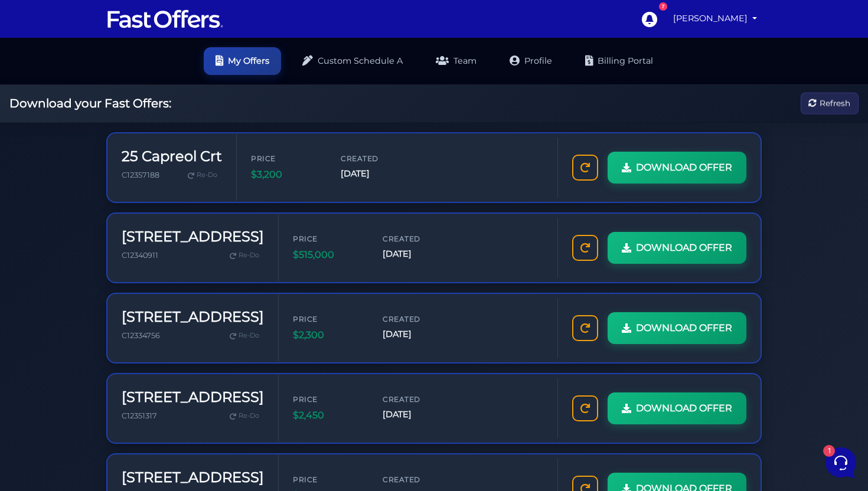 The image size is (868, 491). What do you see at coordinates (328, 416) in the screenshot?
I see `span: $2,450` at bounding box center [328, 416].